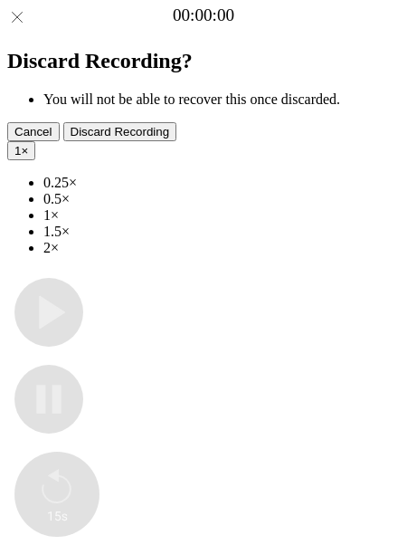 This screenshot has width=407, height=545. I want to click on button: Cancel, so click(33, 131).